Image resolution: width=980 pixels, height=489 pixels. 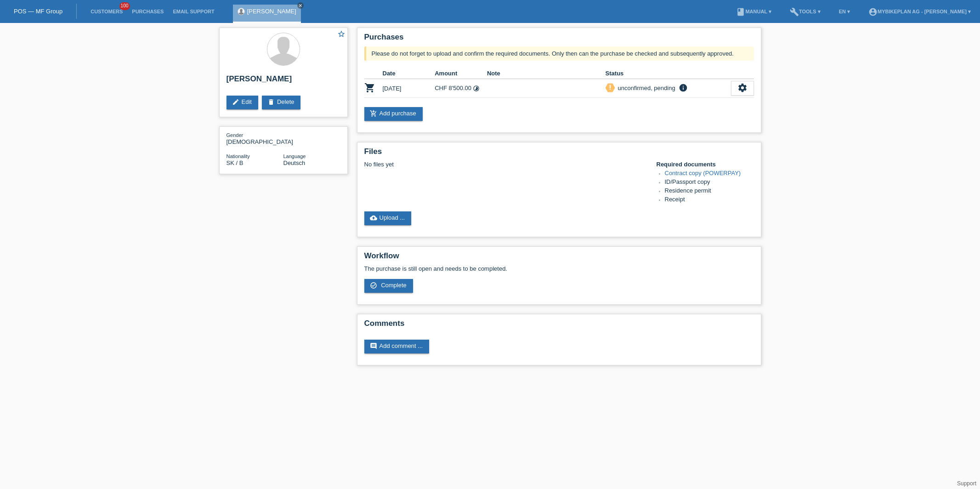 What do you see at coordinates (393, 114) in the screenshot?
I see `a: add_shopping_cartAdd purchase` at bounding box center [393, 114].